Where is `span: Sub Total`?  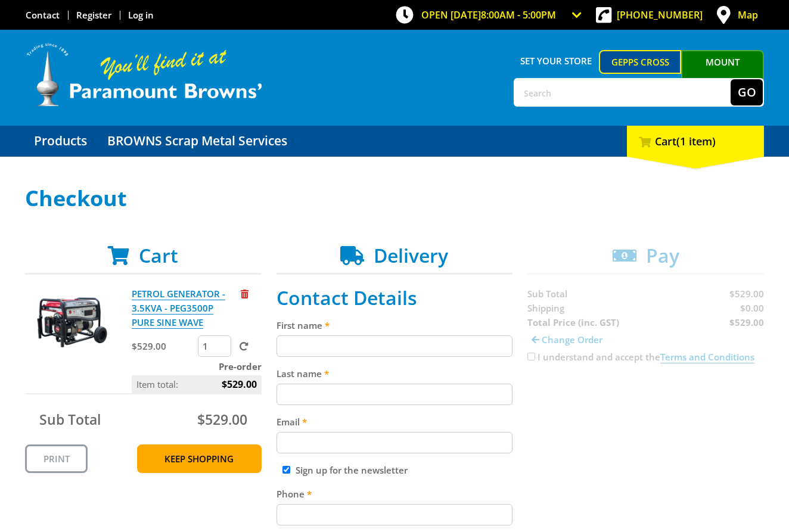 span: Sub Total is located at coordinates (70, 419).